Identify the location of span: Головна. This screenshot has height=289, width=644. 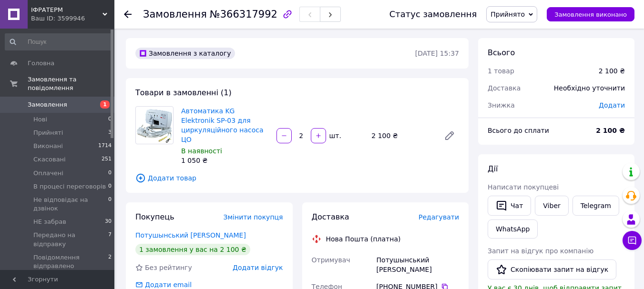
(41, 63).